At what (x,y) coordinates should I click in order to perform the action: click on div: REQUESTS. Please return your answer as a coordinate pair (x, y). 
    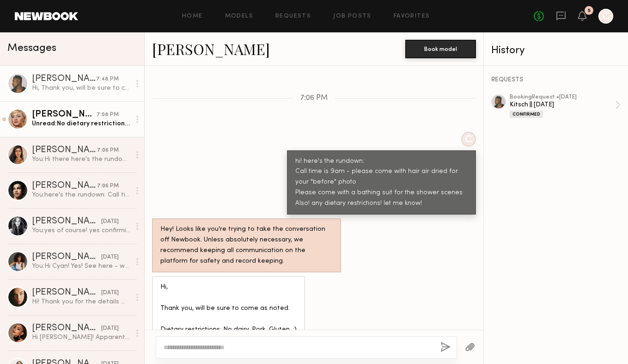
    Looking at the image, I should click on (556, 80).